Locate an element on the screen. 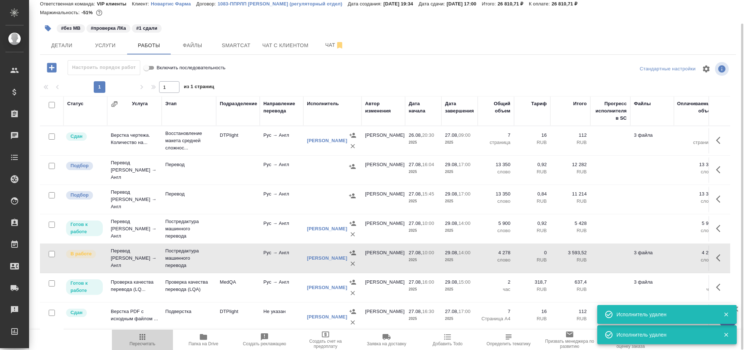  p: 3 593,52 is located at coordinates (570, 253).